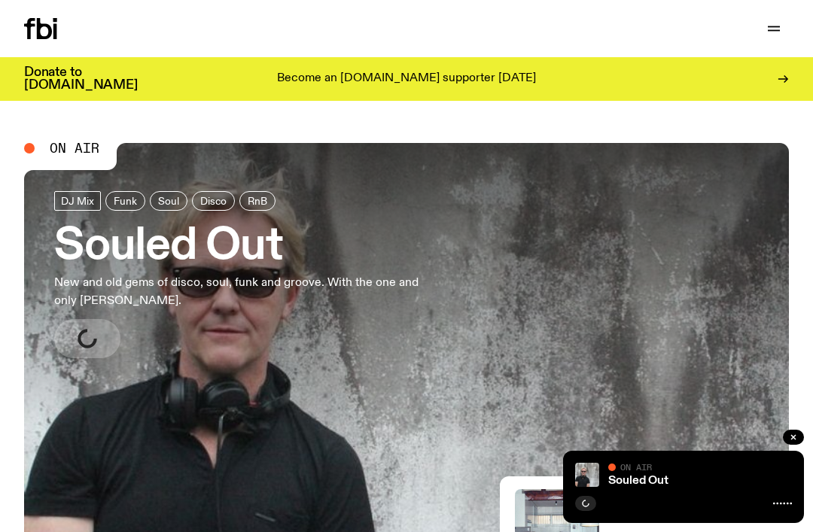 The image size is (813, 532). Describe the element at coordinates (587, 475) in the screenshot. I see `img: Stephen looks directly at the camera, wearing a black tee, black sunglasses and headphones around...` at that location.